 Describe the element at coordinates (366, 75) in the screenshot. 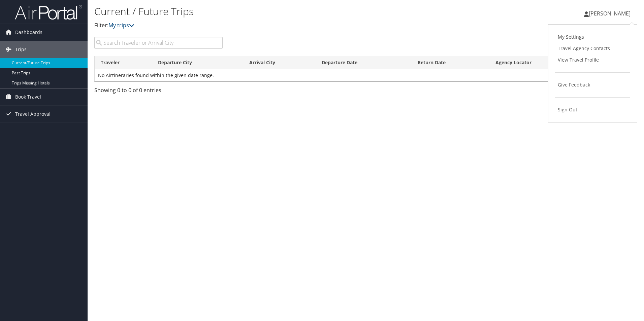

I see `td: No Airtineraries found within the given date range.` at that location.